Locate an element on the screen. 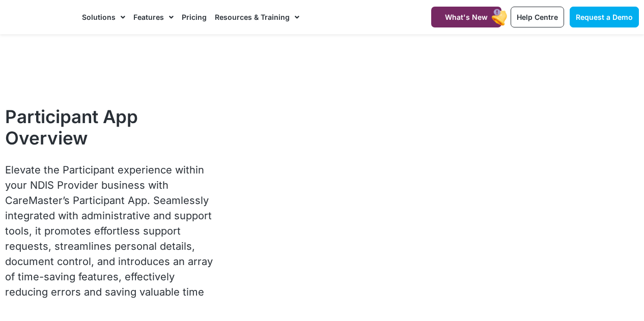  span: Elevate the Participant experience within your NDIS Provider business with CareMaster’s Participa... is located at coordinates (109, 231).